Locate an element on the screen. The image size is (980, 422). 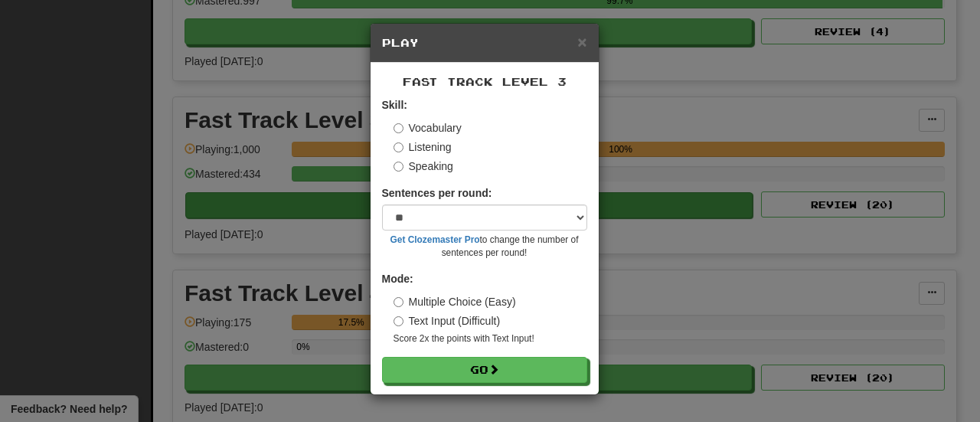
input: Text Input (Difficult) is located at coordinates (398, 321).